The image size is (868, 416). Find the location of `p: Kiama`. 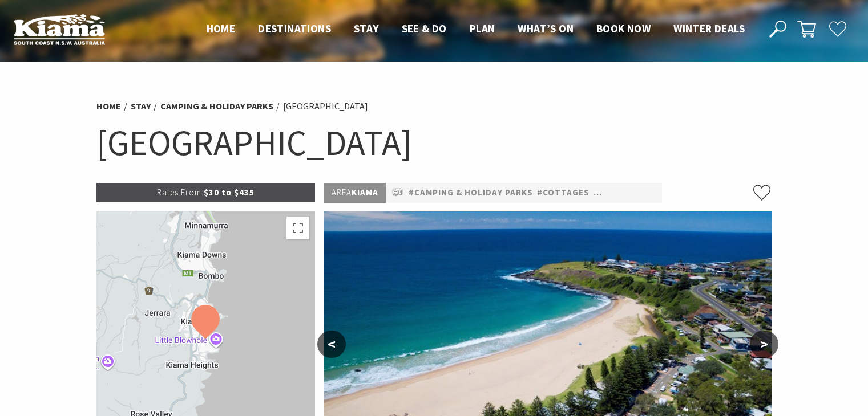

p: Kiama is located at coordinates (355, 193).